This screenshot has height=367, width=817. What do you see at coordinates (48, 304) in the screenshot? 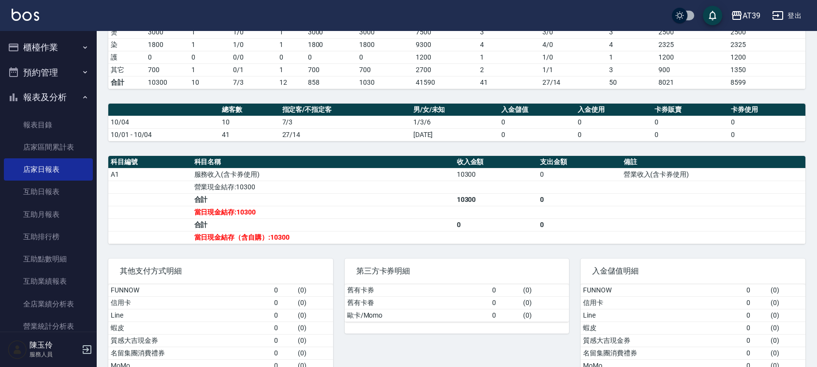
I see `a: 全店業績分析表` at bounding box center [48, 304].